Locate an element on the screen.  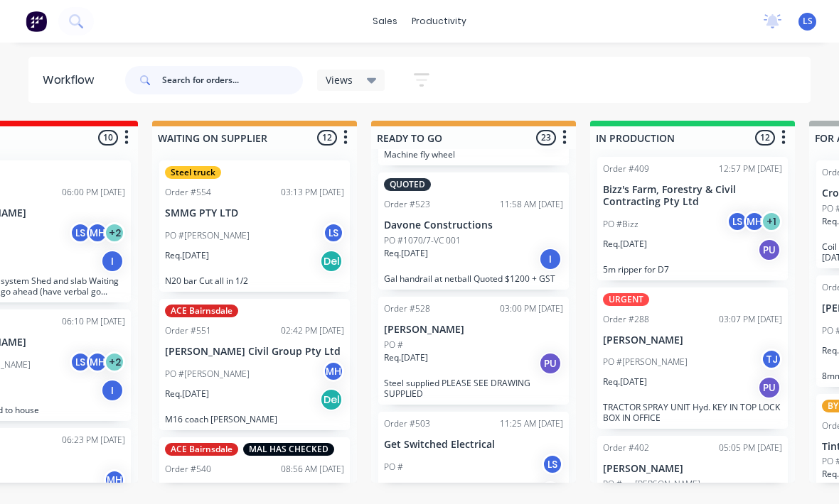
div: Order #409 is located at coordinates (626, 169).